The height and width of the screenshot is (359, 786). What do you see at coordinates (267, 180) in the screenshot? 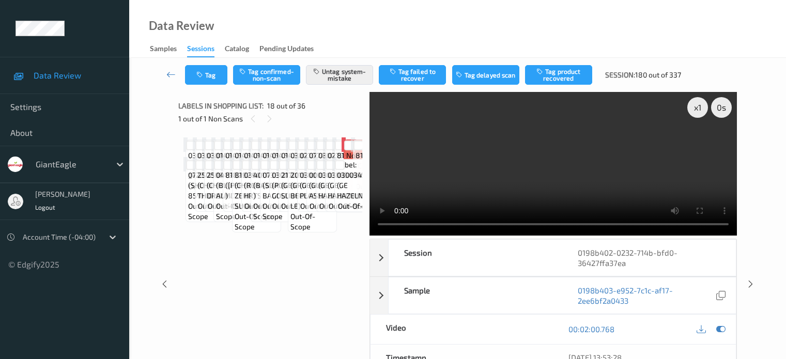
I see `span: Label: 03003492314 (ROMAINE HRTS )` at bounding box center [267, 180].